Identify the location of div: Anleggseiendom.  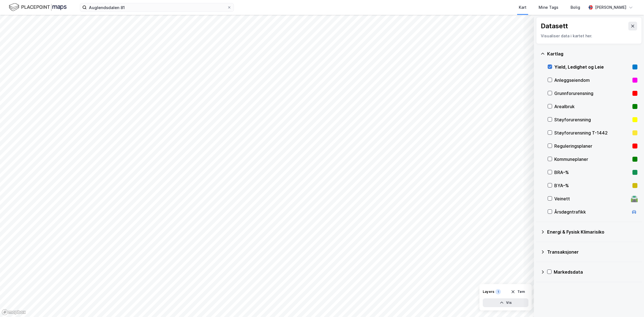
(593, 80).